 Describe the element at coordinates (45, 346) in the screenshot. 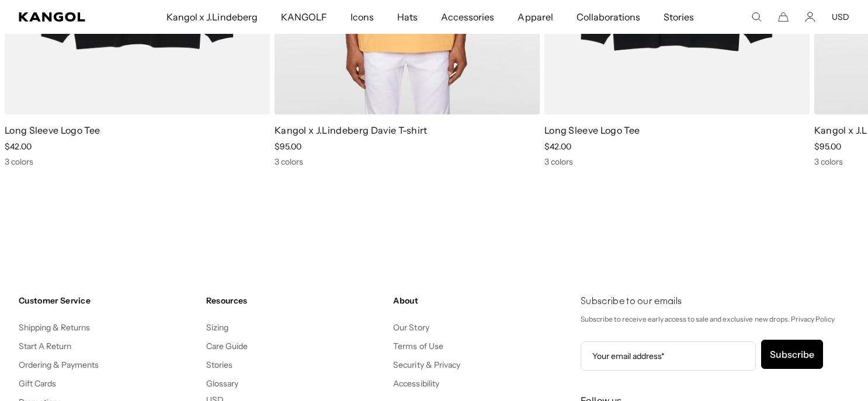

I see `a: Start A Return` at that location.